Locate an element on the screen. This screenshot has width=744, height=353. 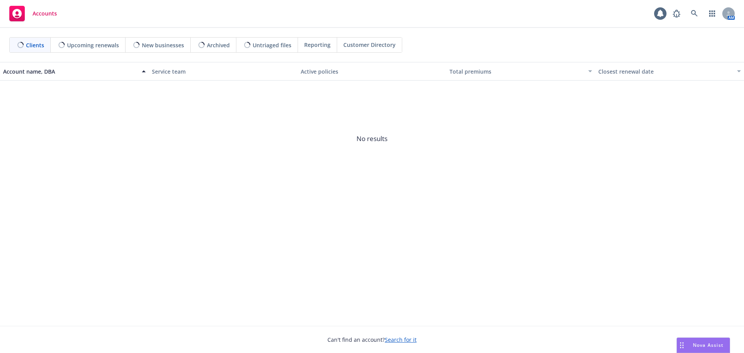
button: Active policies is located at coordinates (372, 71).